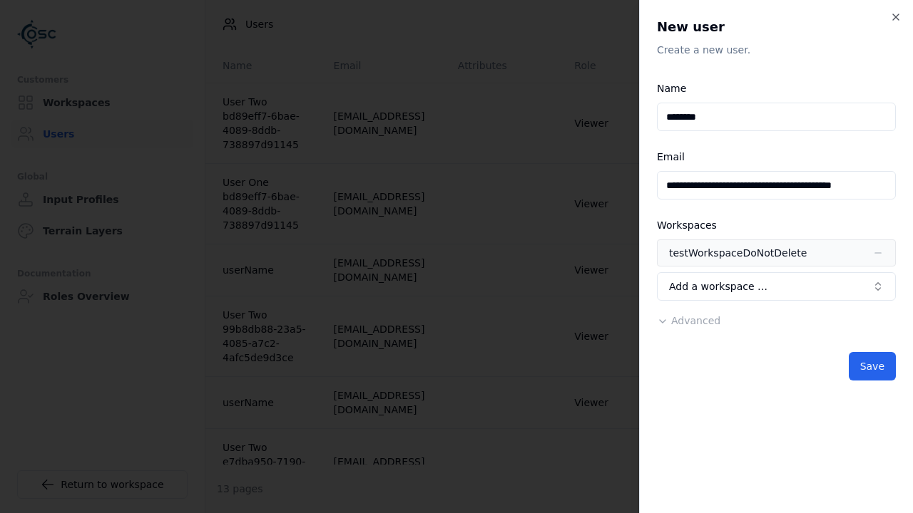  I want to click on label: Name, so click(671, 88).